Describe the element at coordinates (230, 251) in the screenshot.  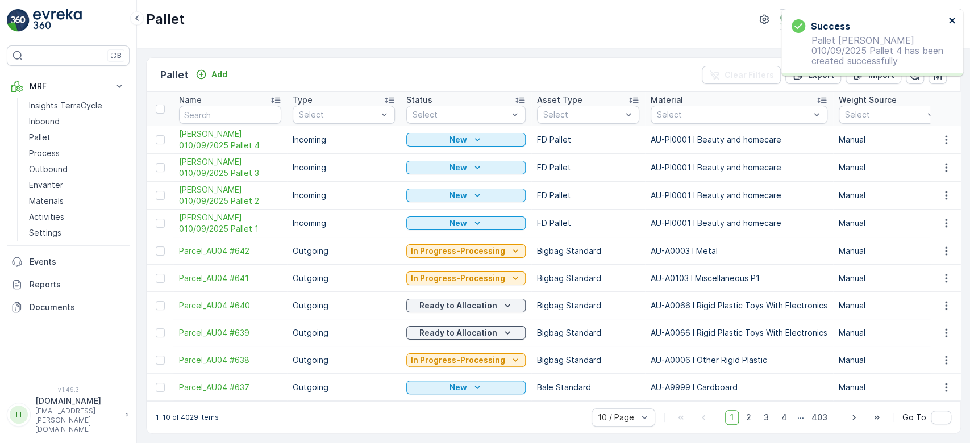
I see `span: Parcel_AU04 #642` at that location.